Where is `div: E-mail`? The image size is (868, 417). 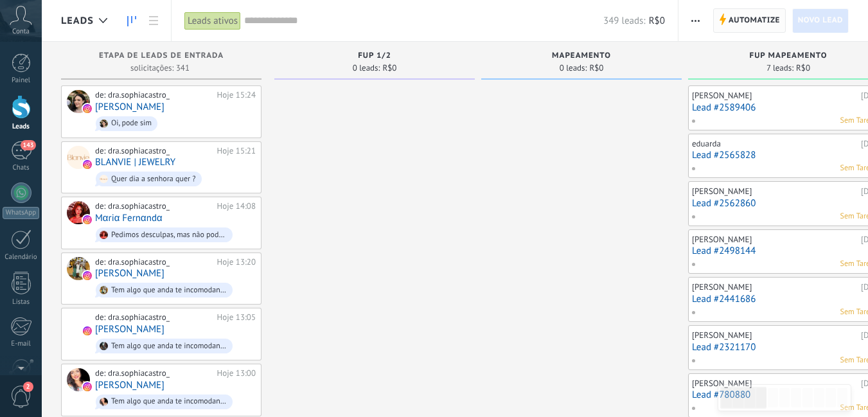
div: E-mail is located at coordinates (21, 344).